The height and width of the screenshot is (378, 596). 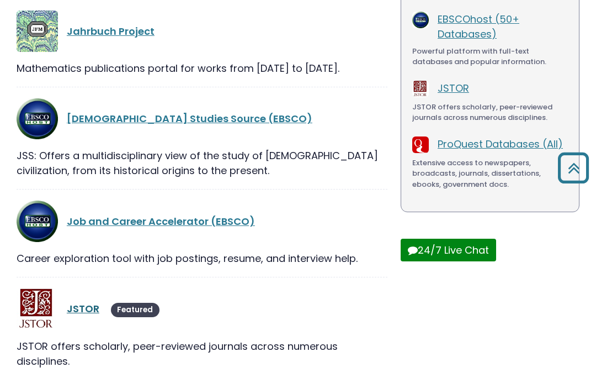 I want to click on a: EBSCOhost (50+ Databases), so click(x=479, y=27).